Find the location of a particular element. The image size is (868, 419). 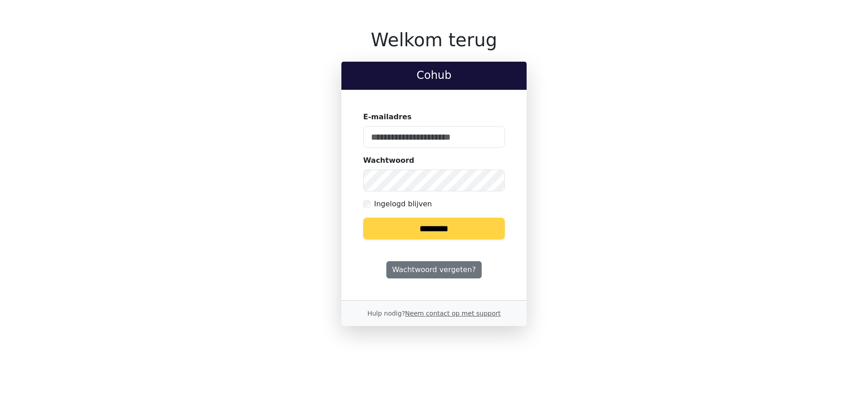

label: Wachtwoord is located at coordinates (389, 161).